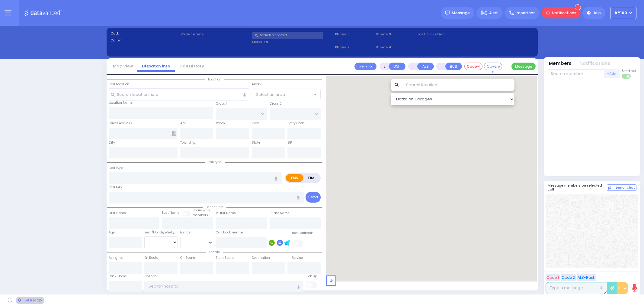 The image size is (644, 306). Describe the element at coordinates (446, 34) in the screenshot. I see `label: Last 3 location` at that location.